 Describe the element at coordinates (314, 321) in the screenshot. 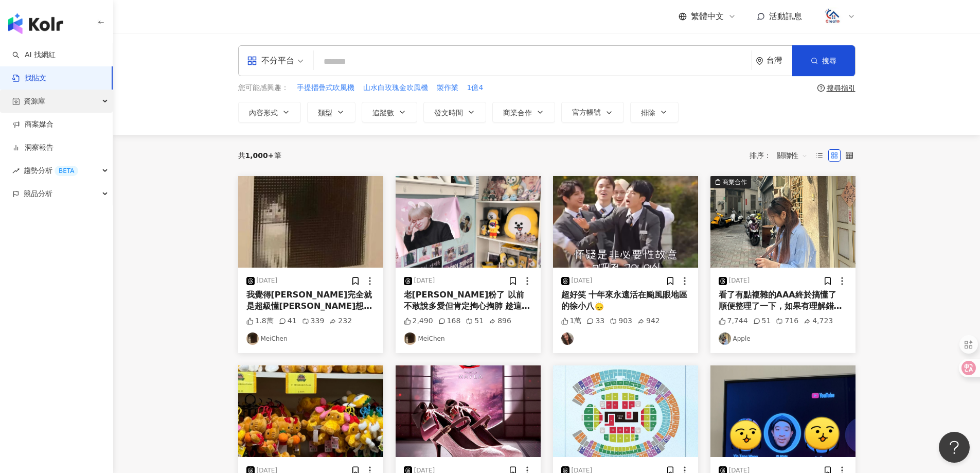

I see `div: 339` at that location.